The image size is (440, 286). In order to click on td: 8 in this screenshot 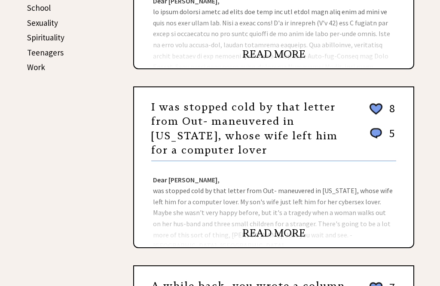, I will do `click(390, 113)`.